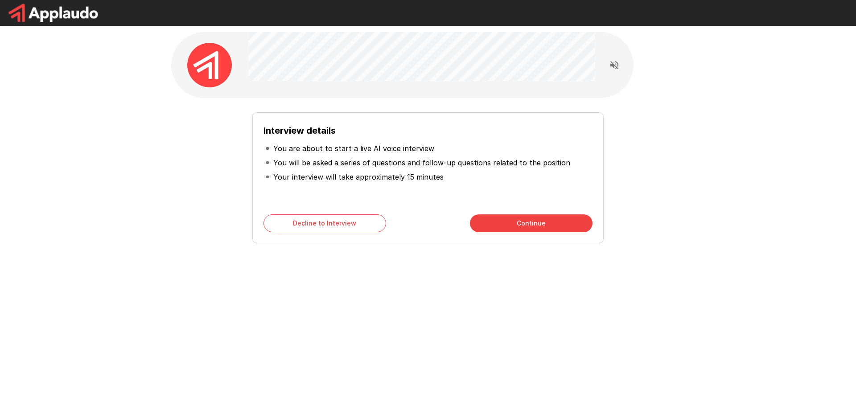 The image size is (856, 406). I want to click on b: Interview details, so click(300, 131).